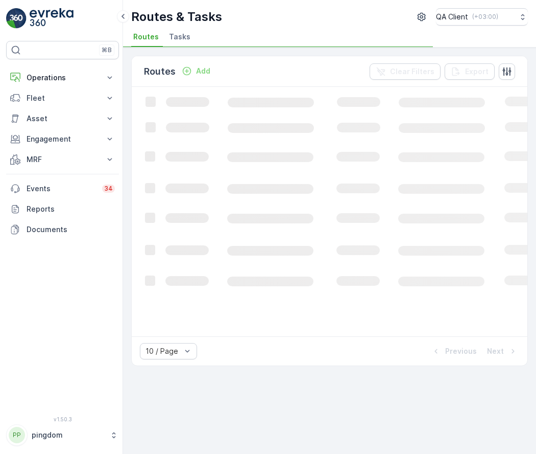  What do you see at coordinates (17, 435) in the screenshot?
I see `div: PP` at bounding box center [17, 435].